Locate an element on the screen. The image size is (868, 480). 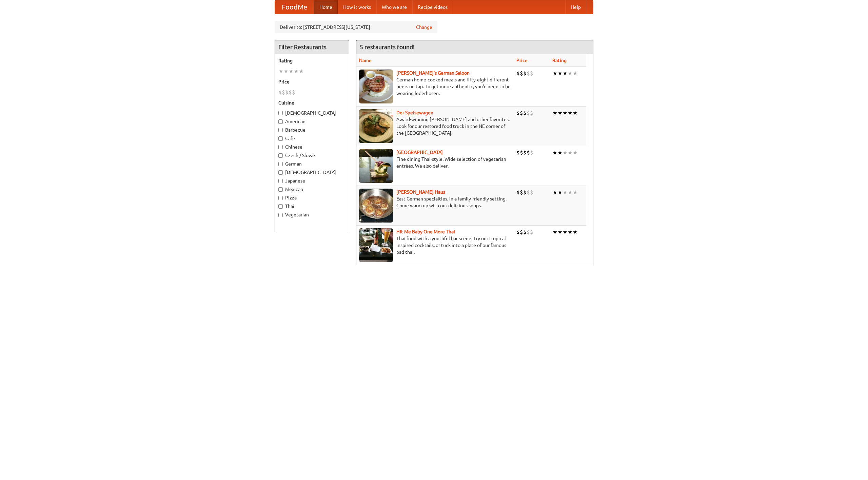
input: Czech / Slovak is located at coordinates (280, 156).